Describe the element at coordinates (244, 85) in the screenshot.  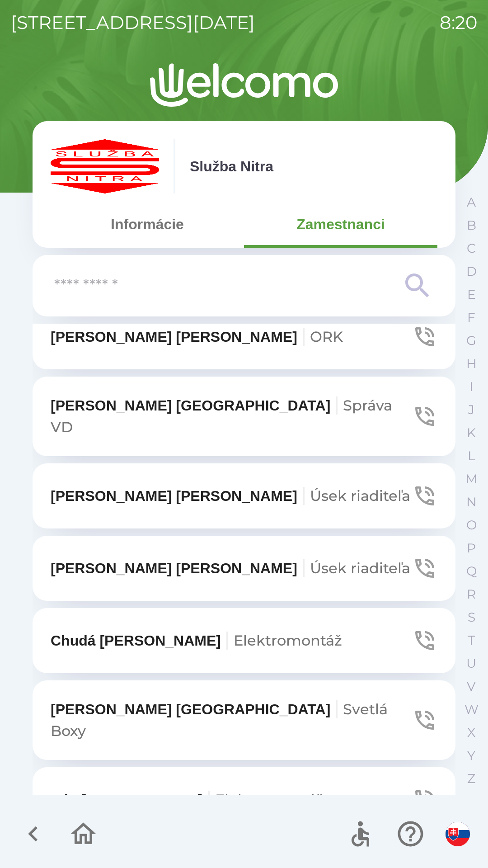
I see `img: Logo` at that location.